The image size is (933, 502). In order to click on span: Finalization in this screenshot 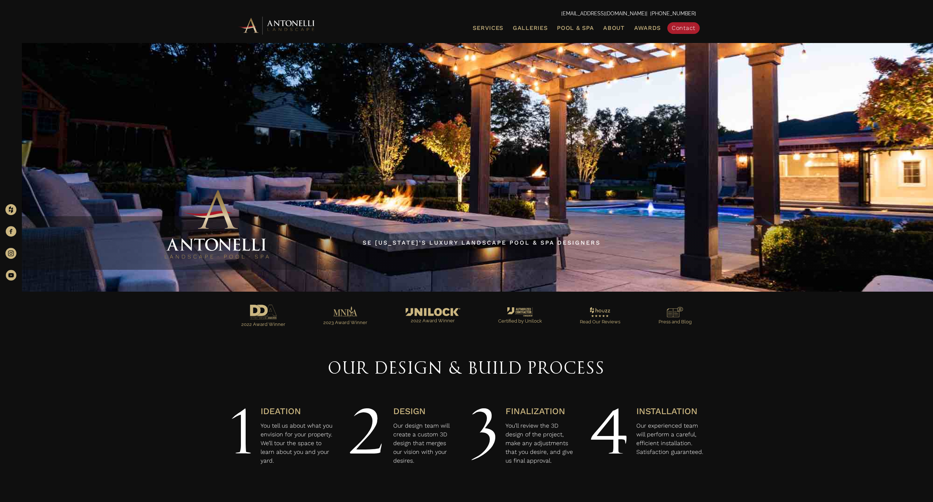, I will do `click(535, 411)`.